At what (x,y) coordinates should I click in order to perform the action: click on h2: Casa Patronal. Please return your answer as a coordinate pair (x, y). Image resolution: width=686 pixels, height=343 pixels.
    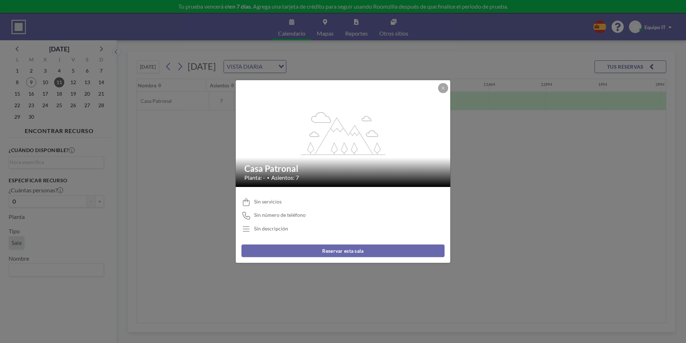
    Looking at the image, I should click on (344, 168).